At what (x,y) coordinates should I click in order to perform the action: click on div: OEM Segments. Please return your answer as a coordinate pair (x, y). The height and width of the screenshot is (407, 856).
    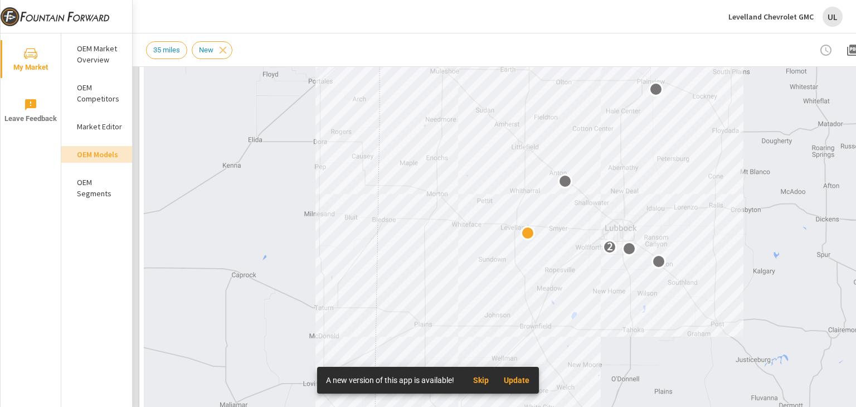
    Looking at the image, I should click on (96, 188).